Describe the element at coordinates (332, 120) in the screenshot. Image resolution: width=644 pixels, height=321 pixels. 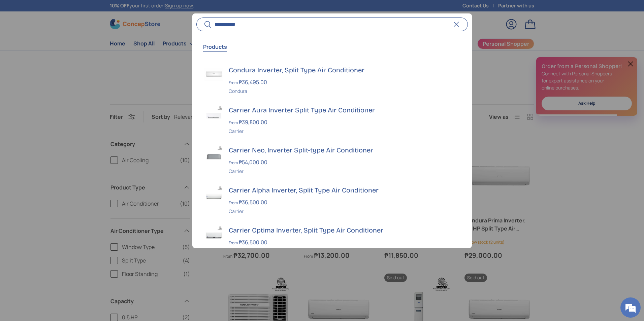
I see `a: Carrier Aura Inverter Split Type Air Conditioner From ₱39,800.00 Carrier` at that location.